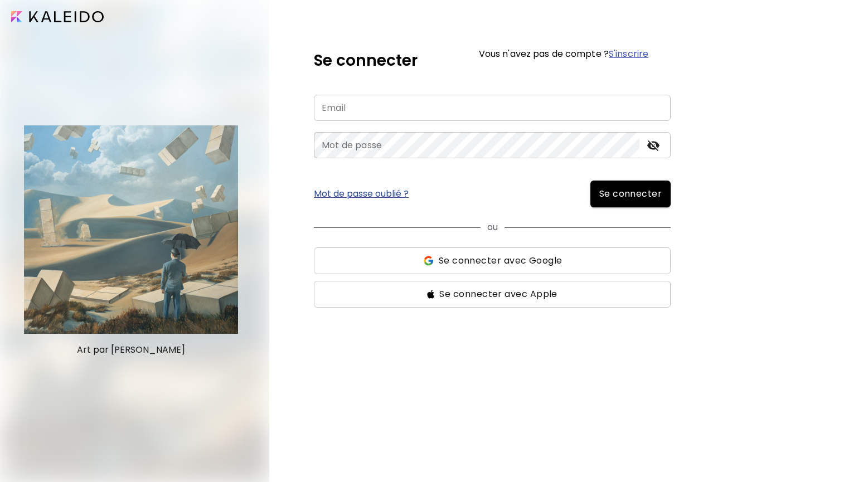 This screenshot has width=868, height=482. I want to click on h5: Se connecter, so click(366, 61).